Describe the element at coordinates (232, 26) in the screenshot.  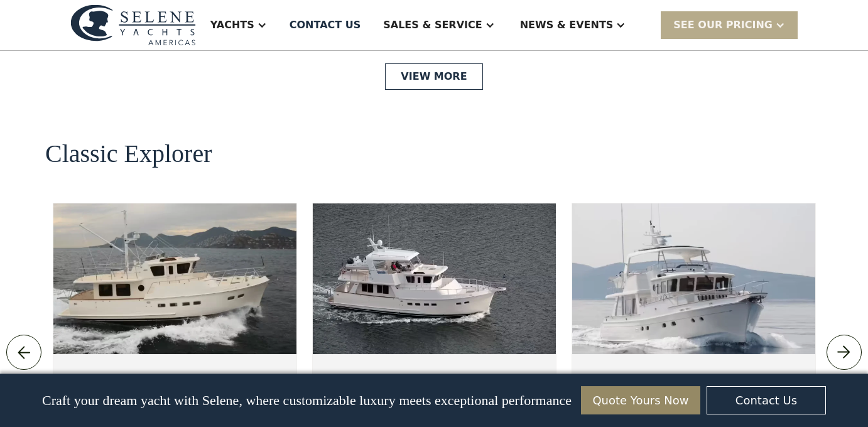
I see `div: Yachts` at that location.